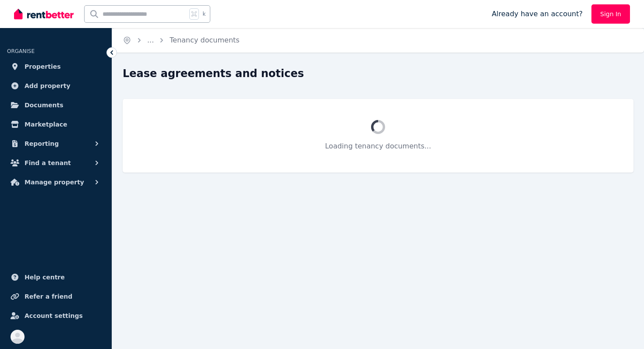 This screenshot has height=349, width=644. What do you see at coordinates (42, 66) in the screenshot?
I see `span: Properties` at bounding box center [42, 66].